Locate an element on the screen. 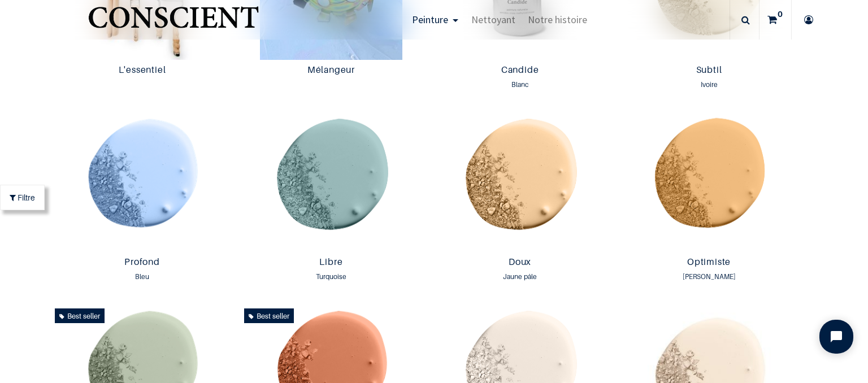 The width and height of the screenshot is (868, 383). sup: 0 is located at coordinates (780, 14).